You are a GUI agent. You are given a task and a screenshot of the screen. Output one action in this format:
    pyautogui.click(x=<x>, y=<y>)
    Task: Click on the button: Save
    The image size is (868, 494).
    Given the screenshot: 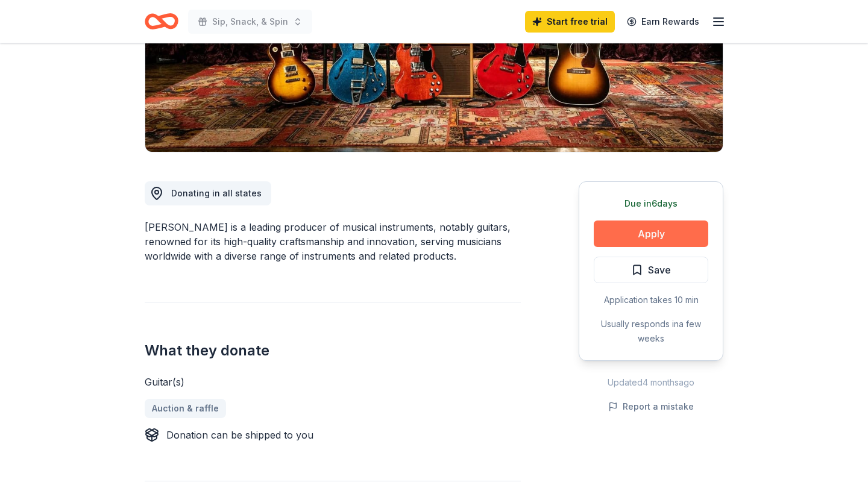 What is the action you would take?
    pyautogui.click(x=651, y=270)
    